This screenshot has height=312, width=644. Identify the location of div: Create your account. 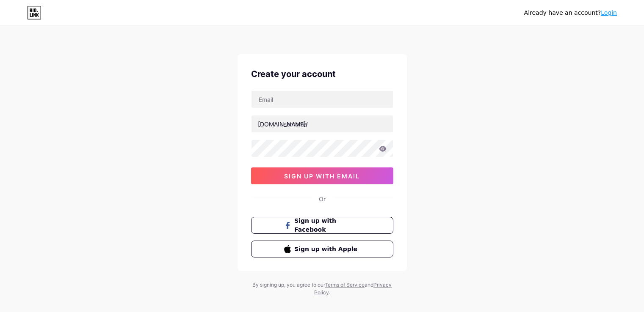
(322, 74).